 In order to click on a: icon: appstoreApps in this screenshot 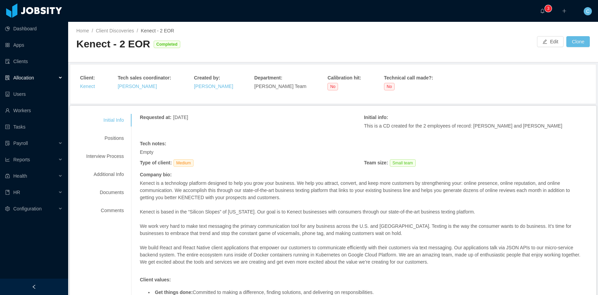, I will do `click(34, 45)`.